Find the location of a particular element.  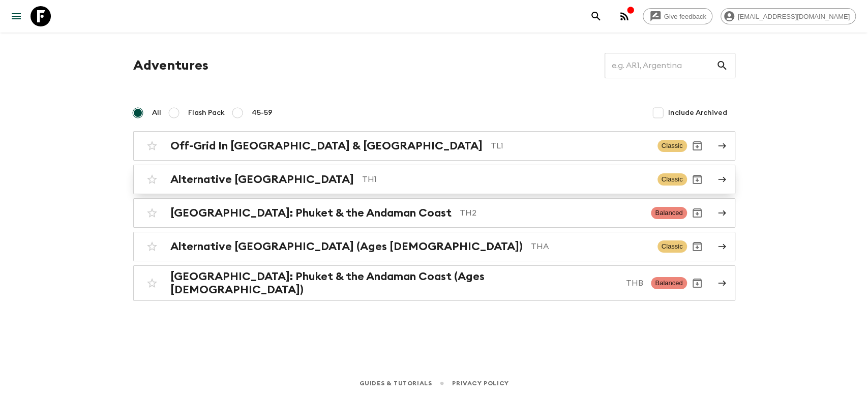

button: search adventures is located at coordinates (595, 17).